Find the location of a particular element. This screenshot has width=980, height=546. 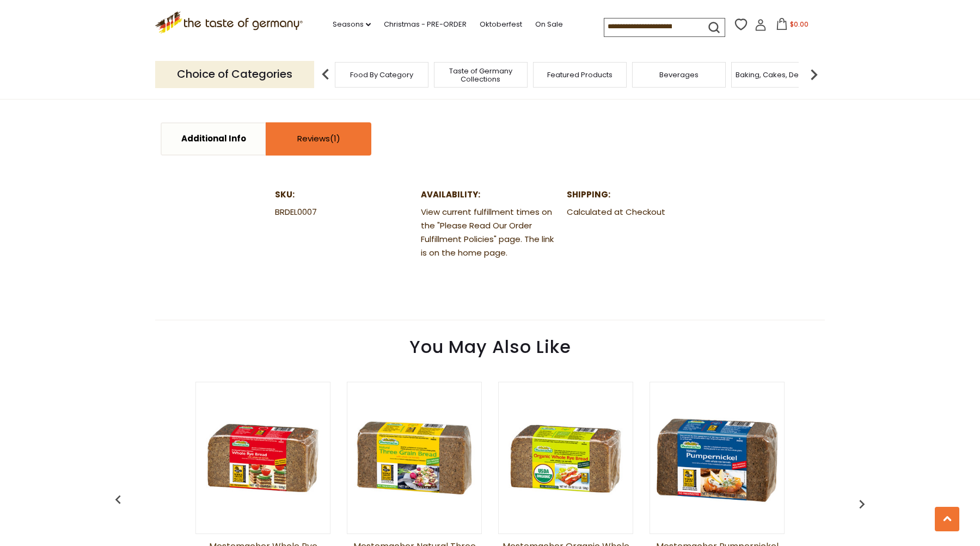

dt: Shipping: is located at coordinates (636, 194).